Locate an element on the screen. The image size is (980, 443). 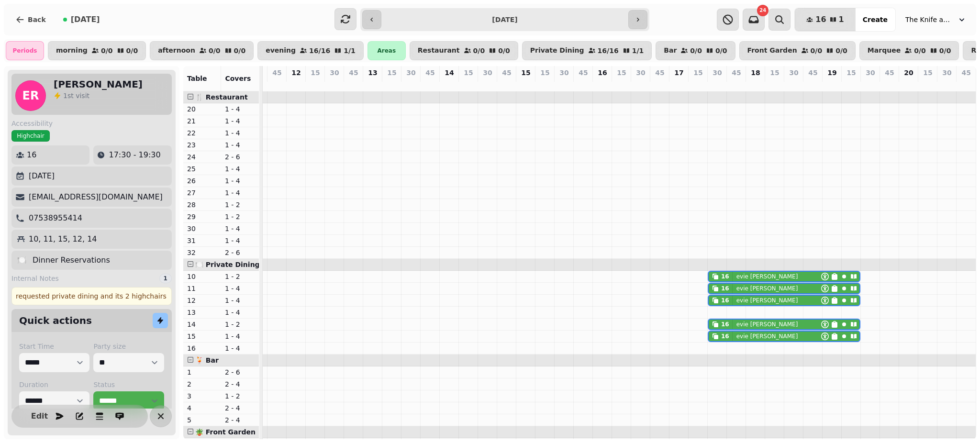
p: 28 is located at coordinates (202, 205).